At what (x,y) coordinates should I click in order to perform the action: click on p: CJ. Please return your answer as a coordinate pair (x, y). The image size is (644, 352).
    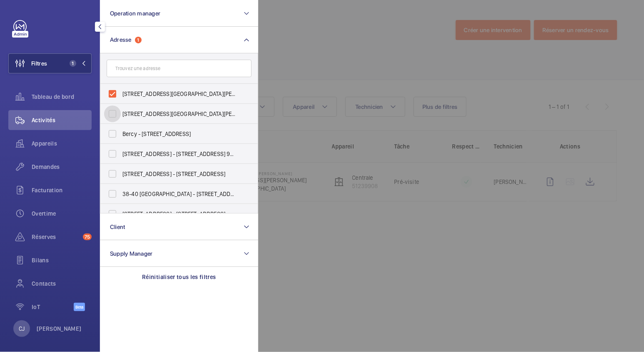
    Looking at the image, I should click on (22, 328).